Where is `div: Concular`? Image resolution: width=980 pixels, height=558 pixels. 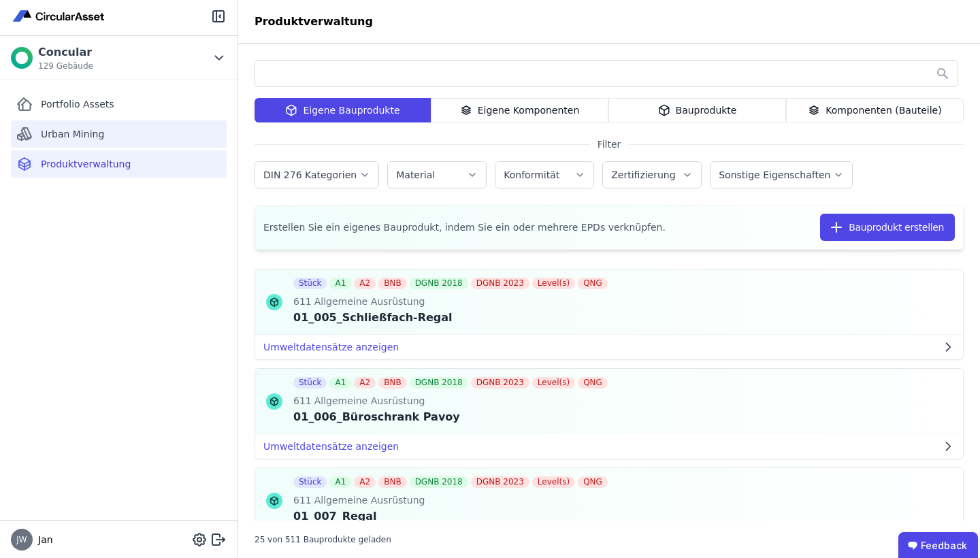
div: Concular is located at coordinates (66, 53).